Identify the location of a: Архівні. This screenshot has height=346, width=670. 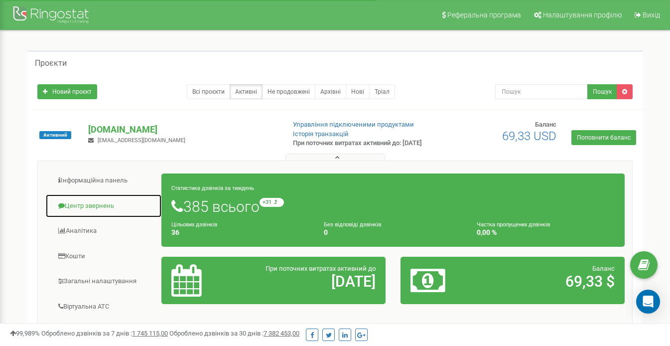
(330, 92).